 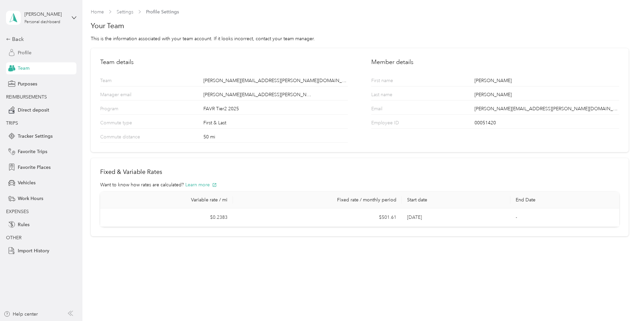 What do you see at coordinates (163, 12) in the screenshot?
I see `span: Profile Settings` at bounding box center [163, 12].